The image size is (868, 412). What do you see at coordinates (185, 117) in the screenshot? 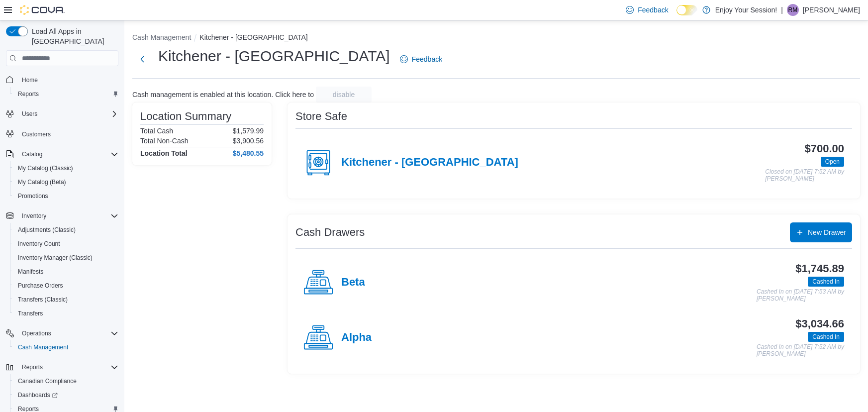
I see `h3: Location Summary` at bounding box center [185, 117].